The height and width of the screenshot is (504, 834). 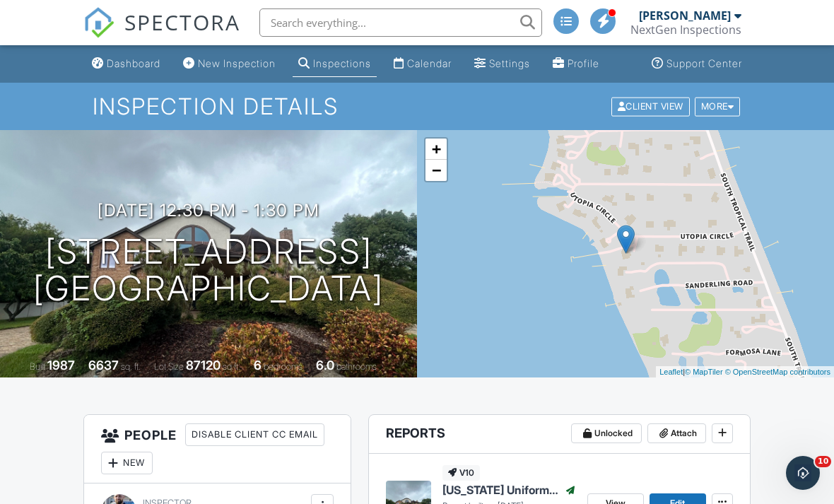 I want to click on div: 6637, so click(x=103, y=365).